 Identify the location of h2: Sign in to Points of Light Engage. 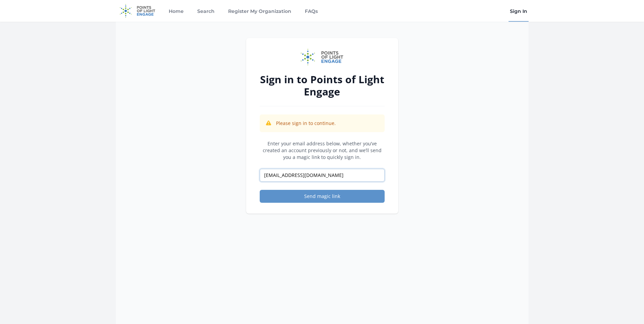
(322, 86).